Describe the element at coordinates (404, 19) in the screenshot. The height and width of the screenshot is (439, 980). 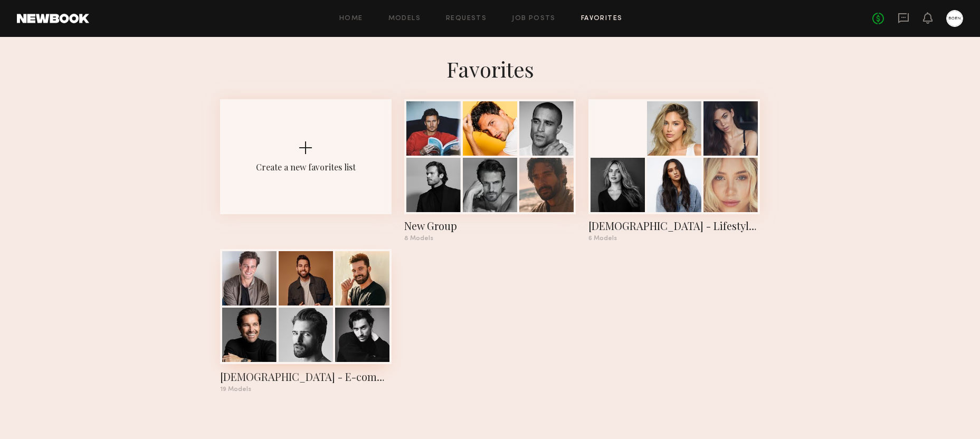
I see `a: Models` at that location.